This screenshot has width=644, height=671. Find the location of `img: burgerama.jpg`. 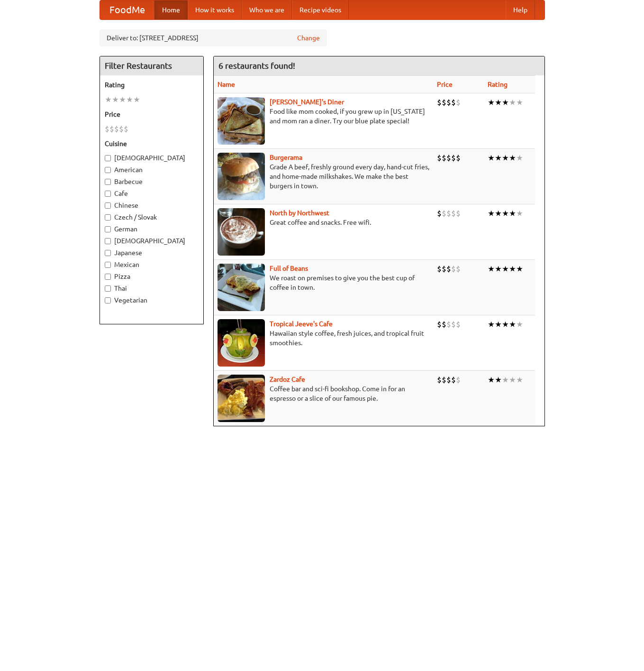

img: burgerama.jpg is located at coordinates (241, 176).